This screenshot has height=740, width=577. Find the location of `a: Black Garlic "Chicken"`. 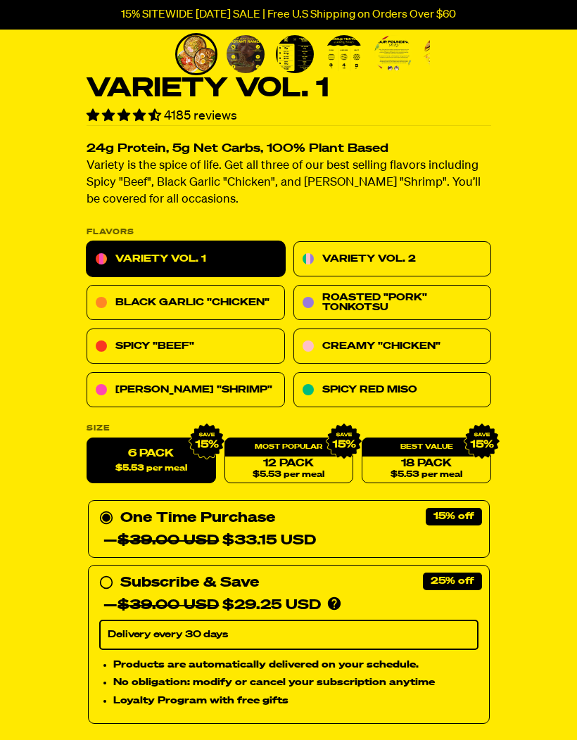

a: Black Garlic "Chicken" is located at coordinates (186, 303).